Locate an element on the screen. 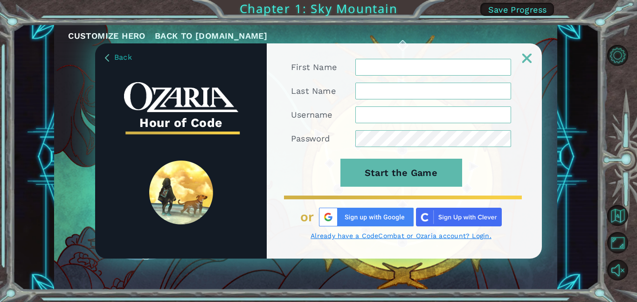  label: Password is located at coordinates (310, 138).